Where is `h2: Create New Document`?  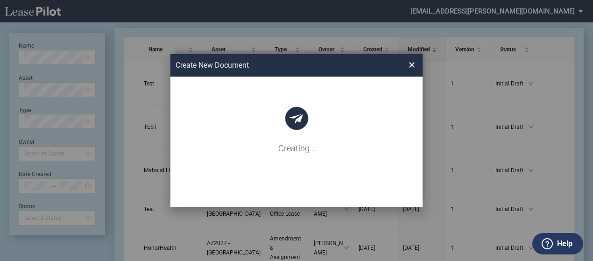
h2: Create New Document is located at coordinates (275, 65).